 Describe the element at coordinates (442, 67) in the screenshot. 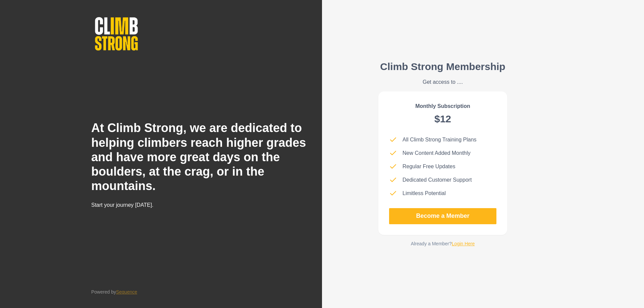

I see `h2: Climb Strong Membership` at that location.